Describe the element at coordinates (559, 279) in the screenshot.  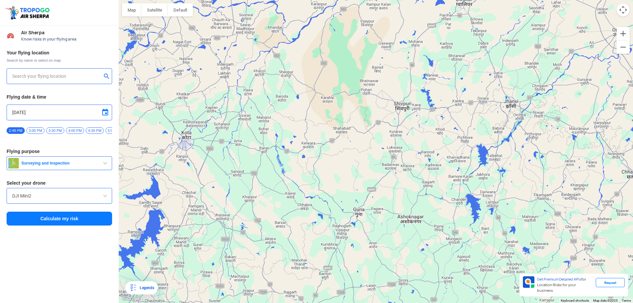
I see `span: Get Premium Detailed APIs` at that location.